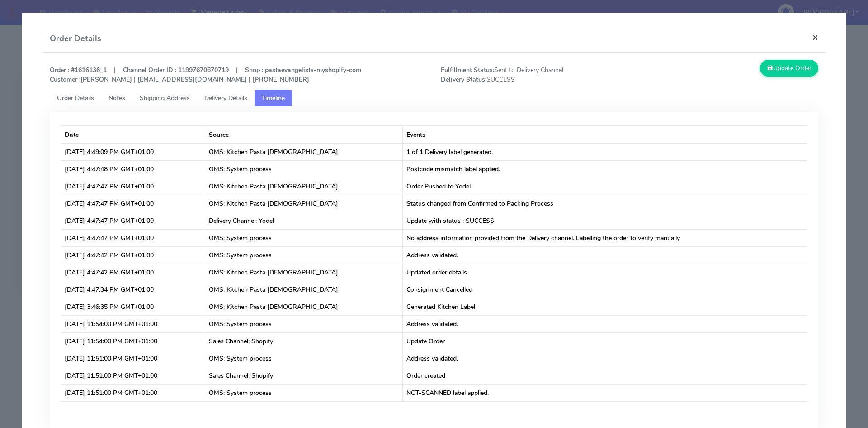 Image resolution: width=868 pixels, height=428 pixels. Describe the element at coordinates (75, 38) in the screenshot. I see `h4: Order Details` at that location.